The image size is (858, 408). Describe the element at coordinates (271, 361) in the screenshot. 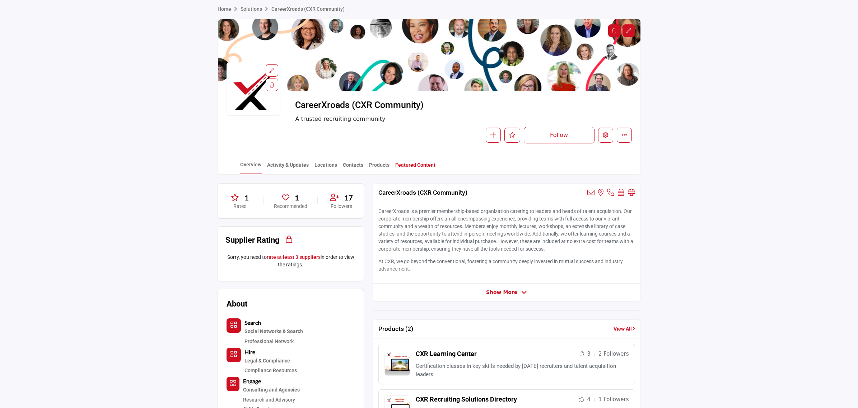

I see `a: Legal & Compliance` at that location.